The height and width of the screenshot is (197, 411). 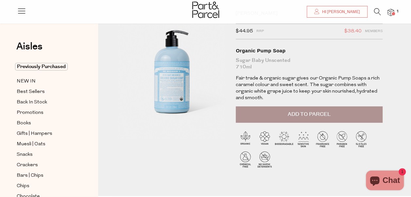 I want to click on a: Bars | Chips, so click(x=46, y=175).